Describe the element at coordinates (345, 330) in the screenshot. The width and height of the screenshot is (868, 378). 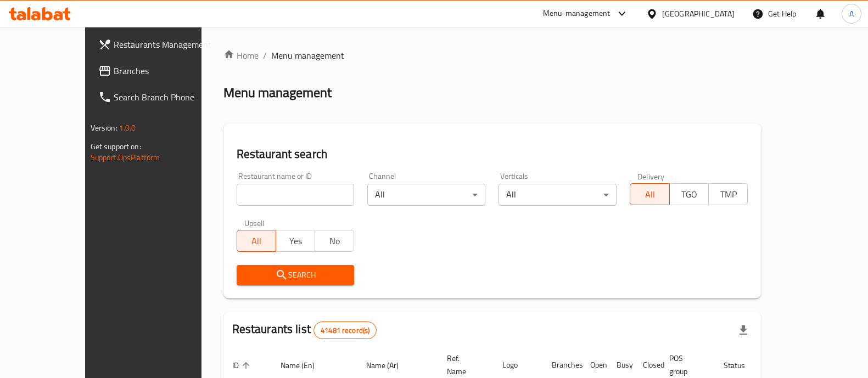
I see `span: 41481 record(s)` at that location.